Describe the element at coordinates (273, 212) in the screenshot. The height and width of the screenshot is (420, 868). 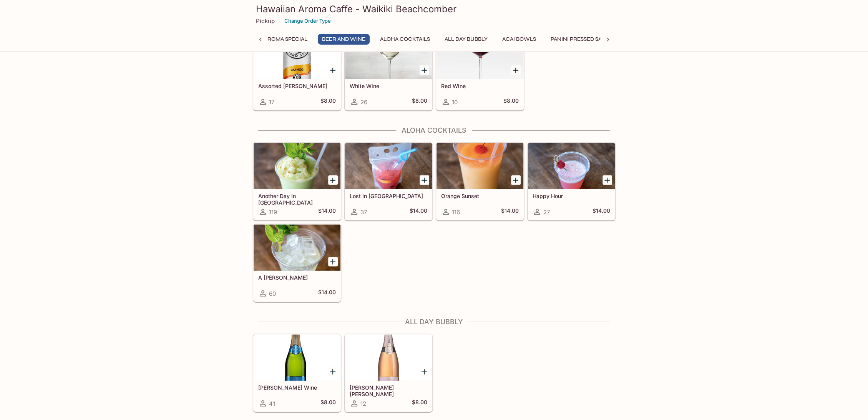
I see `span: 119` at that location.